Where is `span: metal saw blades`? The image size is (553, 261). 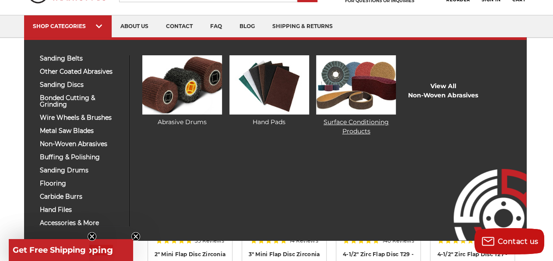 span: metal saw blades is located at coordinates (81, 131).